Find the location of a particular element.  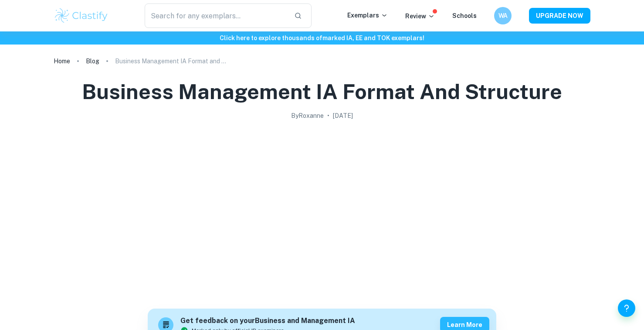

p: Review is located at coordinates (420, 16).